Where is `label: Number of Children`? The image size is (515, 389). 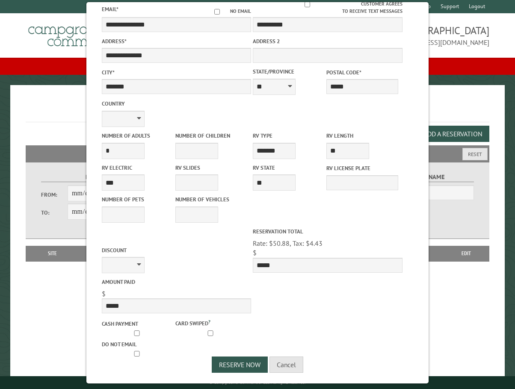 label: Number of Children is located at coordinates (211, 136).